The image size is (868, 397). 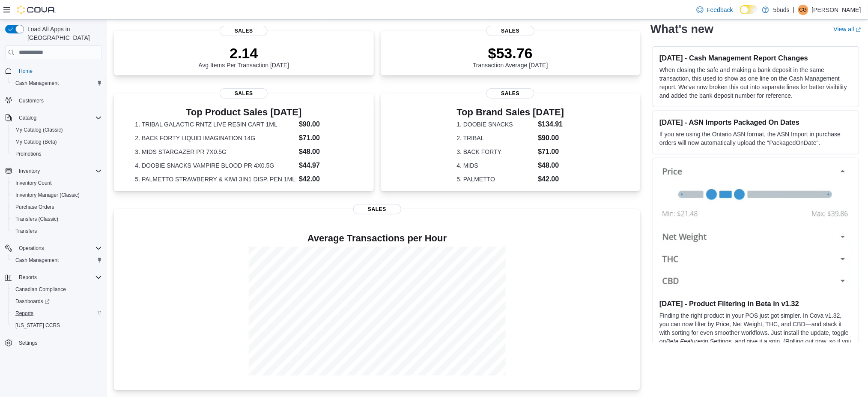 What do you see at coordinates (215, 152) in the screenshot?
I see `dt: 3. MIDS STARGAZER PR 7X0.5G` at bounding box center [215, 152].